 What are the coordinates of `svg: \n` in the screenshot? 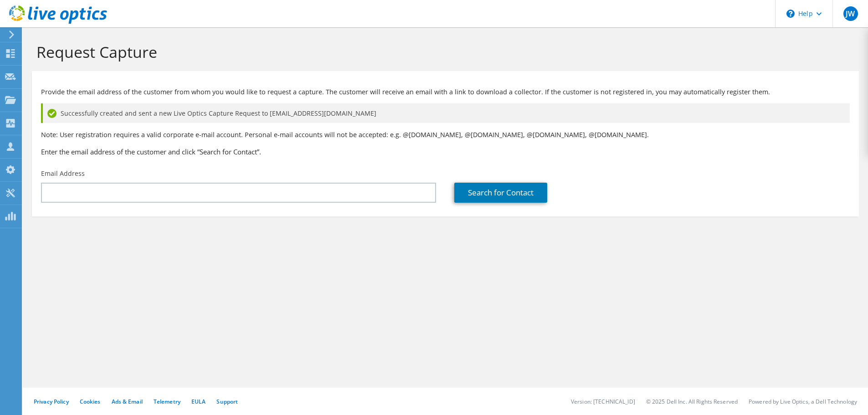 It's located at (791, 14).